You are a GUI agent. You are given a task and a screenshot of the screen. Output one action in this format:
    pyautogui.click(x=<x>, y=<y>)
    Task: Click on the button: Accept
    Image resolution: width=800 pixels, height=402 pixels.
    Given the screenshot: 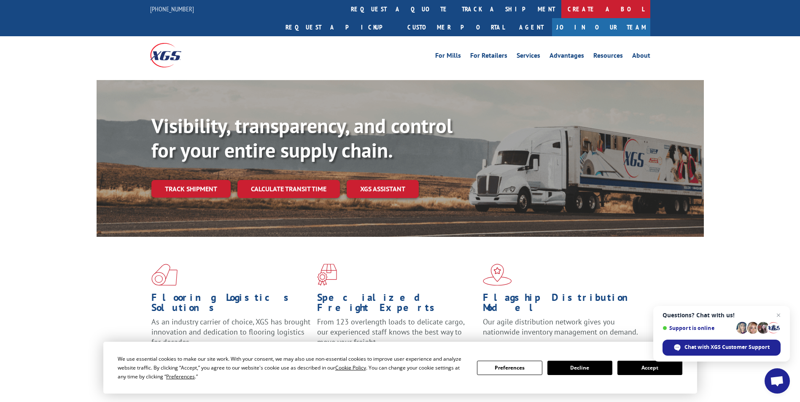 What is the action you would take?
    pyautogui.click(x=650, y=368)
    